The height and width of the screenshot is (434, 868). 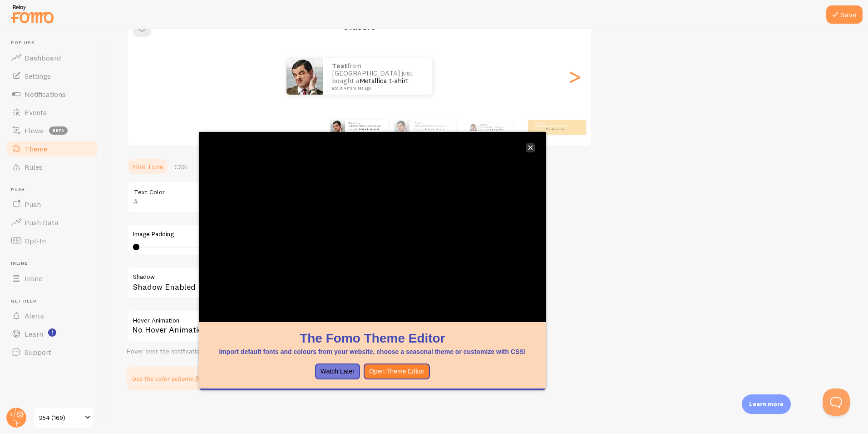 I want to click on span: Opt-In, so click(x=35, y=241).